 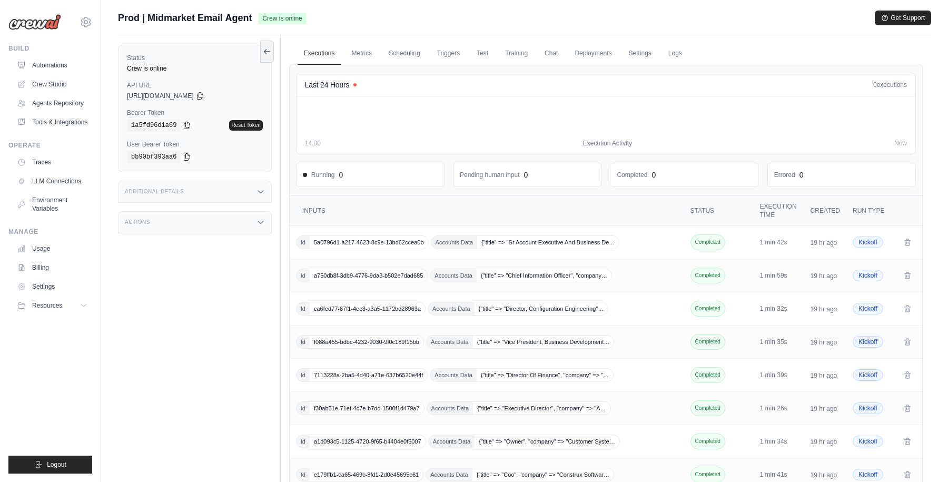 I want to click on a: Executions, so click(x=319, y=54).